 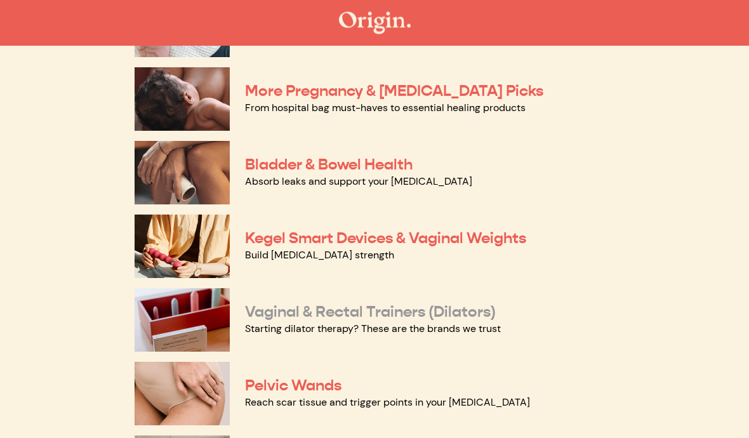 I want to click on img: More Pregnancy & Postpartum Picks, so click(x=182, y=100).